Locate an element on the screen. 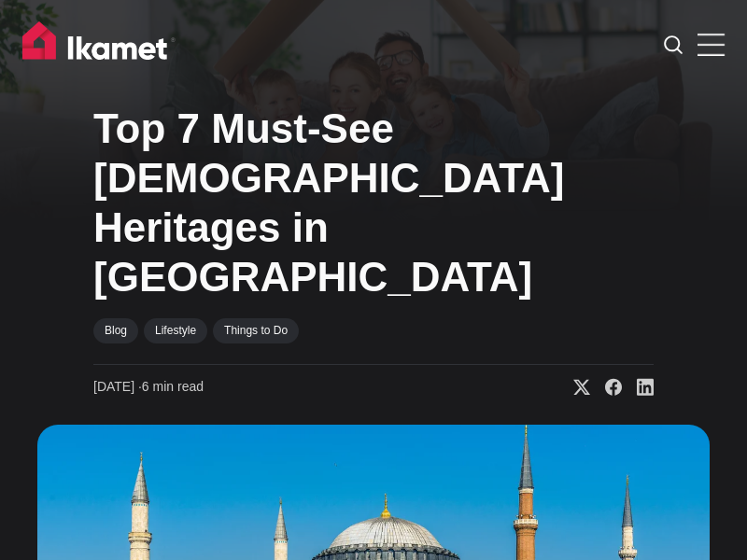 The width and height of the screenshot is (747, 560). img: Ikamet home is located at coordinates (99, 44).